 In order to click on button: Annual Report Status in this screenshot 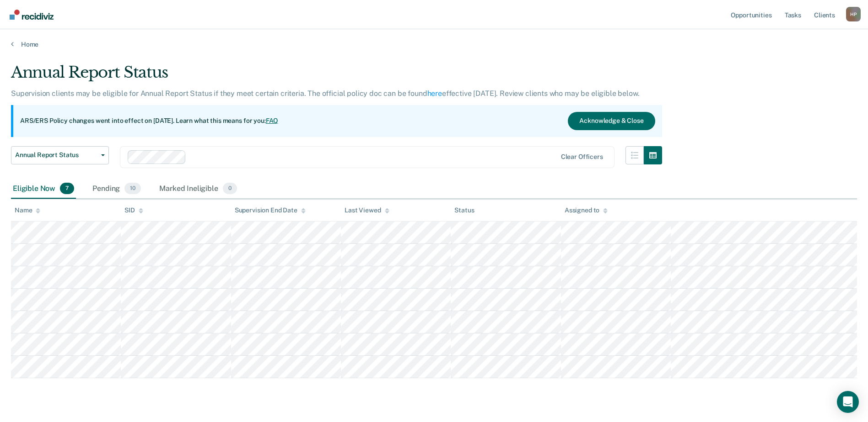, I will do `click(60, 156)`.